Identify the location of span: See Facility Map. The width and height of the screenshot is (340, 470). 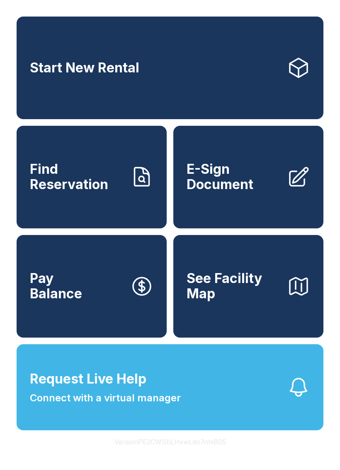
(233, 286).